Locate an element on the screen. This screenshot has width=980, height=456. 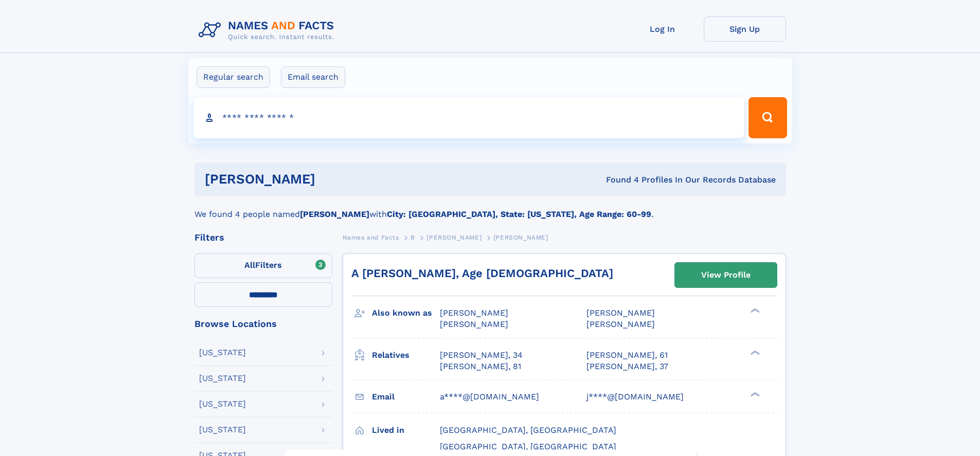
label: Email search is located at coordinates (313, 77).